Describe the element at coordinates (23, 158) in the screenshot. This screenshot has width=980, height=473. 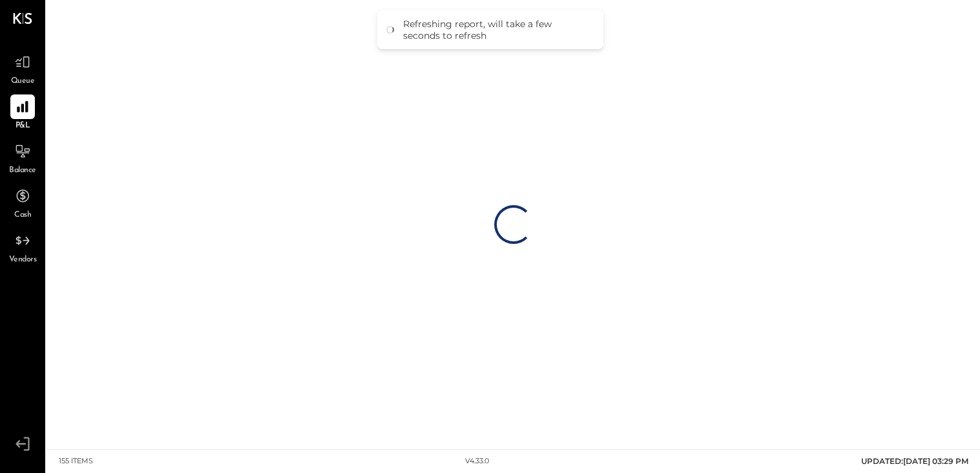
I see `a: Balance` at that location.